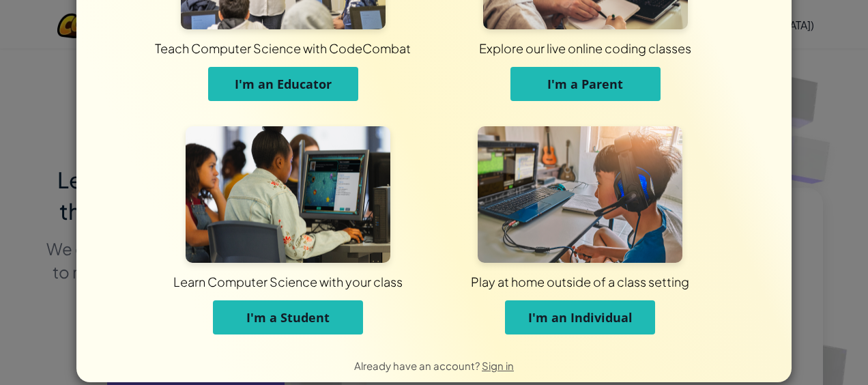 The height and width of the screenshot is (385, 868). I want to click on span: I'm an Educator, so click(283, 84).